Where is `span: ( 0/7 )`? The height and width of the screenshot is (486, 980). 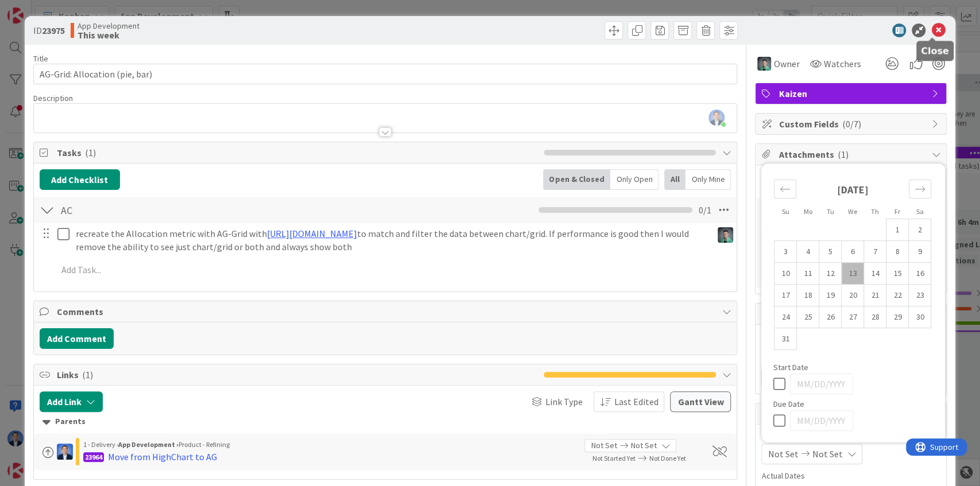 span: ( 0/7 ) is located at coordinates (851, 124).